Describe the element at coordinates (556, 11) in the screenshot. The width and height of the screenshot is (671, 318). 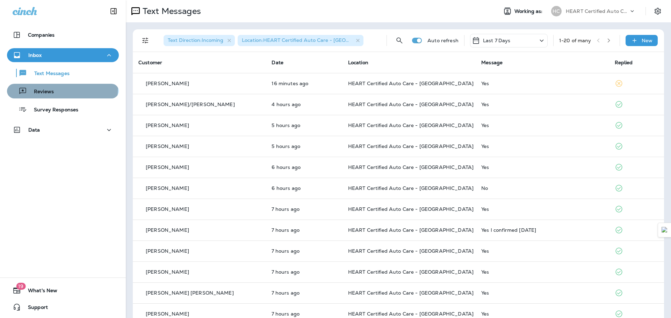
I see `div: HC` at that location.